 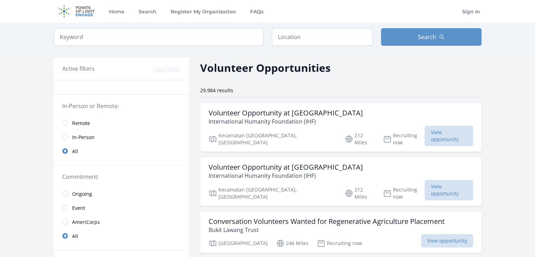 I want to click on a: Ongoing, so click(x=121, y=193).